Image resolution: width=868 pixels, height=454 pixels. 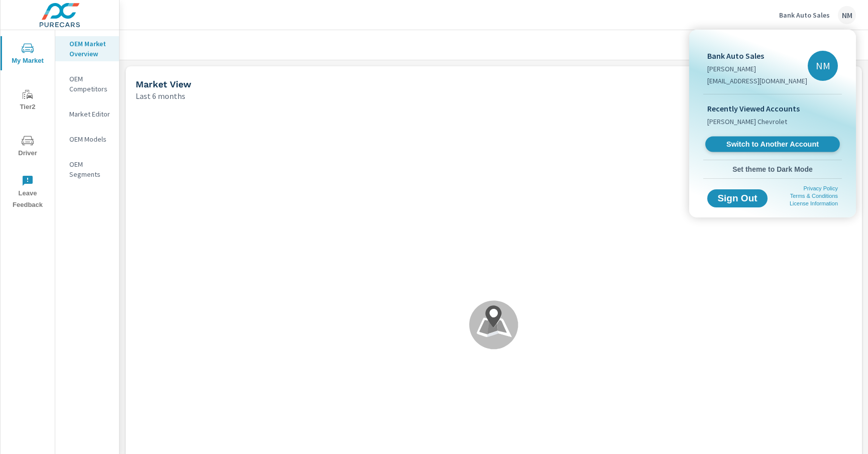 I want to click on a: Privacy Policy, so click(x=821, y=188).